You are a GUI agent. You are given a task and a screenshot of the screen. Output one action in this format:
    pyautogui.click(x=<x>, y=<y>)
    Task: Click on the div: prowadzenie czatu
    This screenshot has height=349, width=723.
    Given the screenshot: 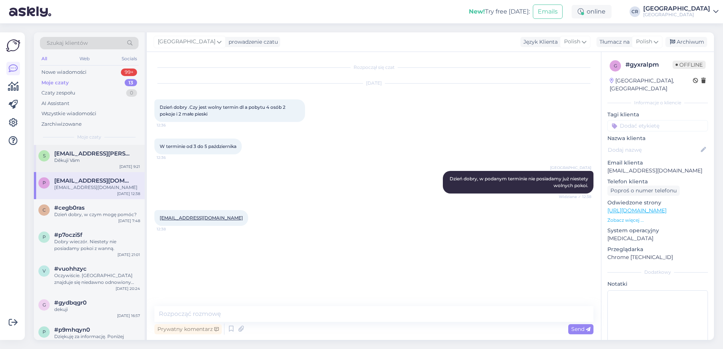 What is the action you would take?
    pyautogui.click(x=252, y=42)
    